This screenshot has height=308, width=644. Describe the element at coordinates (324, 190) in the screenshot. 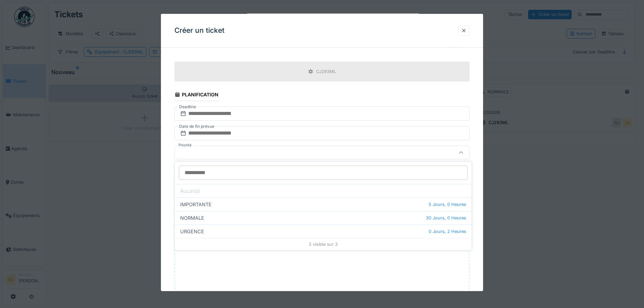

I see `div: Aucun(e)` at that location.